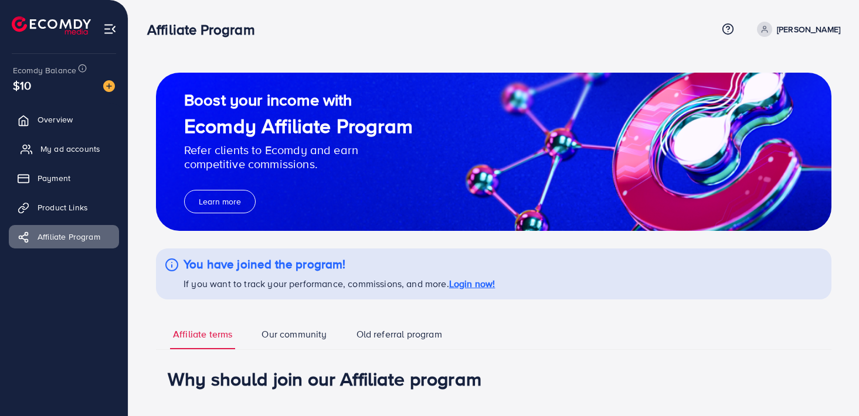  Describe the element at coordinates (298, 164) in the screenshot. I see `p: competitive commissions.` at that location.